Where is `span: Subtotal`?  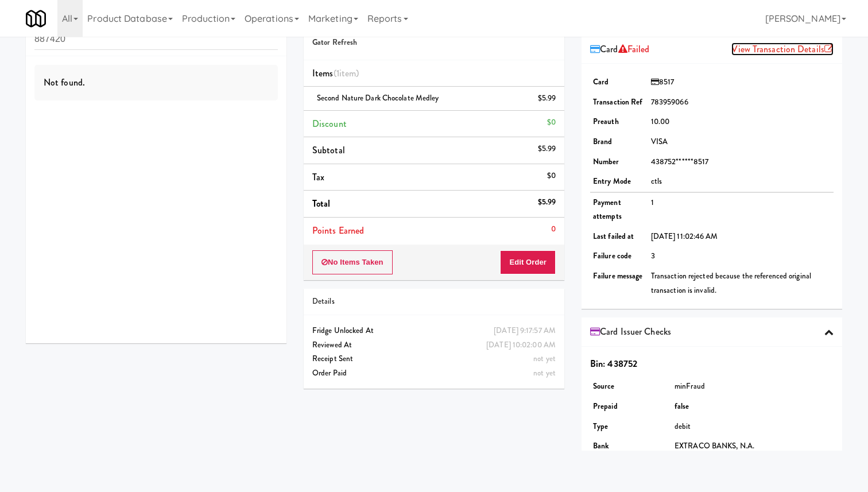
span: Subtotal is located at coordinates (329, 149).